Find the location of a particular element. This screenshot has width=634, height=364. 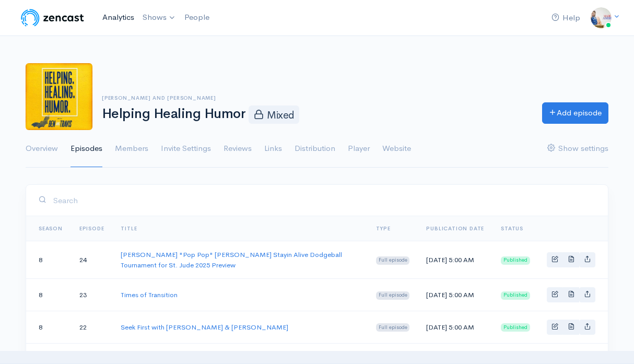

a: Links is located at coordinates (273, 149).